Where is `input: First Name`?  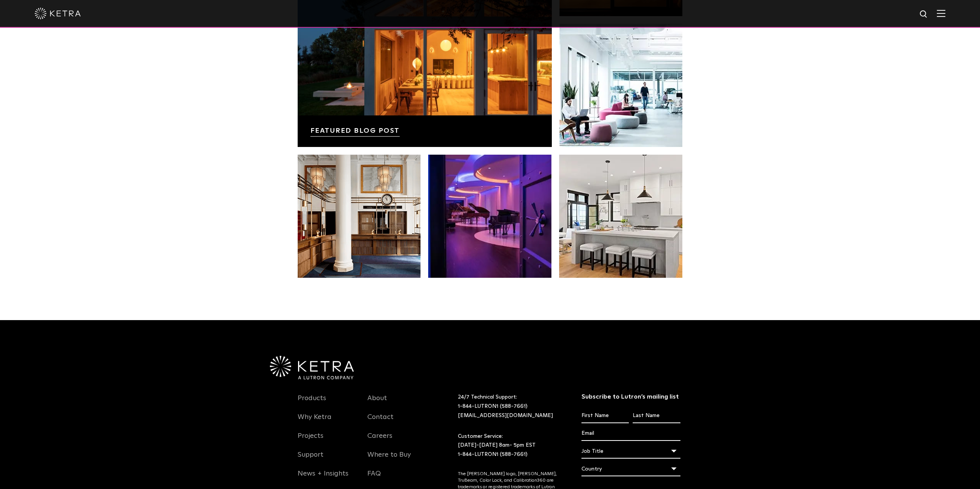 input: First Name is located at coordinates (605, 416).